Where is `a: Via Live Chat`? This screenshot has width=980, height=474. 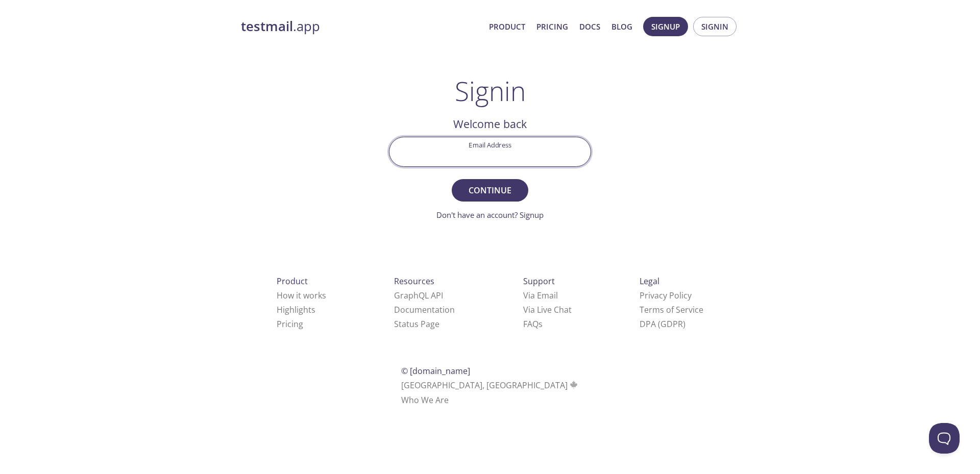 a: Via Live Chat is located at coordinates (547, 309).